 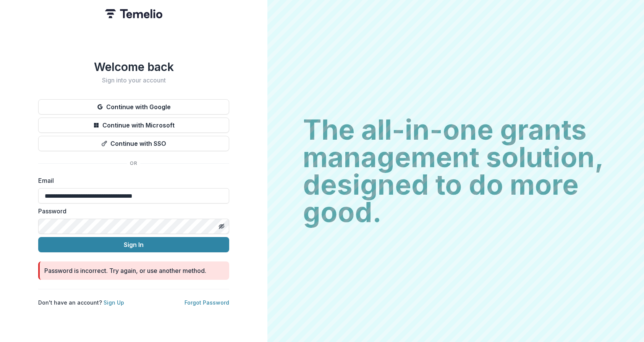 What do you see at coordinates (206, 302) in the screenshot?
I see `a: Forgot Password` at bounding box center [206, 302].